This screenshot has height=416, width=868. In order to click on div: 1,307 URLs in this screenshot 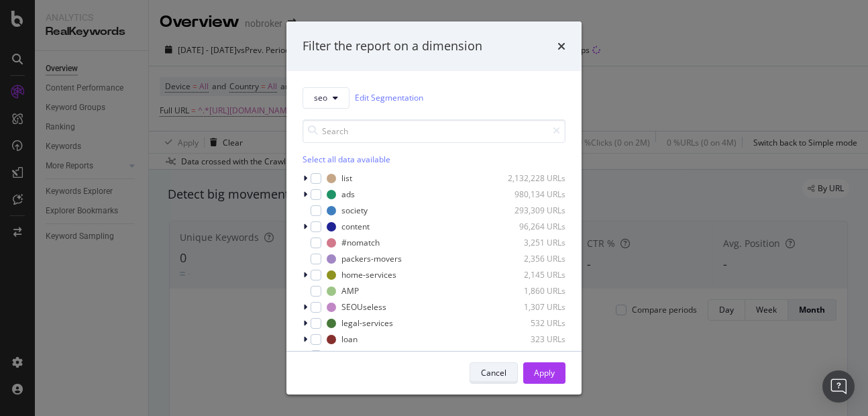, I will do `click(533, 307)`.